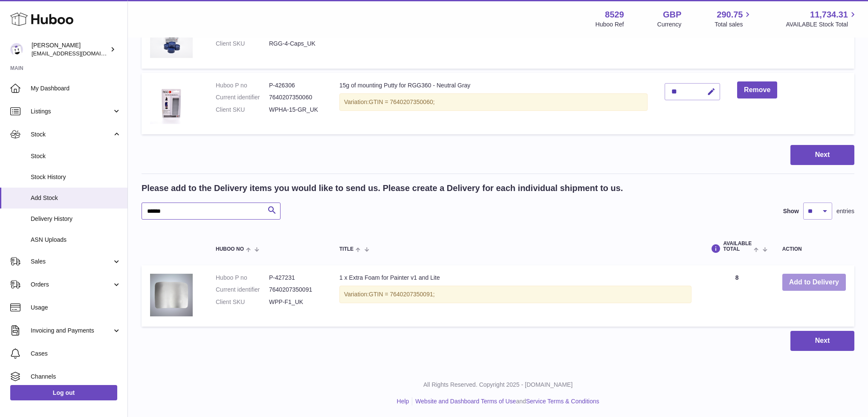 The width and height of the screenshot is (868, 417). I want to click on span: Delivery History, so click(76, 219).